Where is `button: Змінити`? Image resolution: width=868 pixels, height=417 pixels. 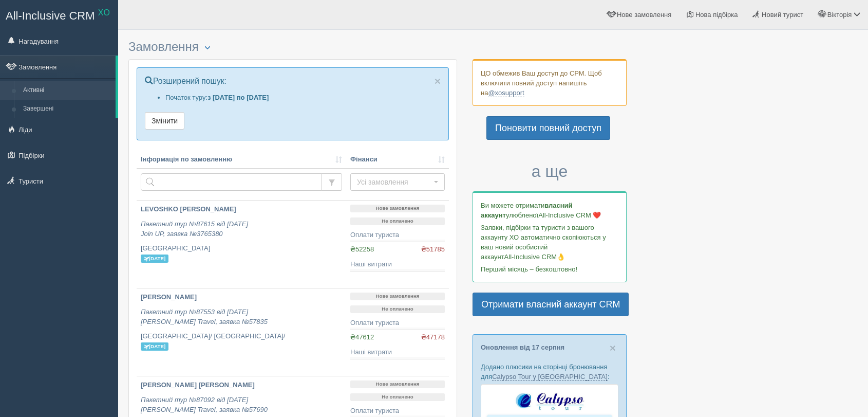
button: Змінити is located at coordinates (164, 121).